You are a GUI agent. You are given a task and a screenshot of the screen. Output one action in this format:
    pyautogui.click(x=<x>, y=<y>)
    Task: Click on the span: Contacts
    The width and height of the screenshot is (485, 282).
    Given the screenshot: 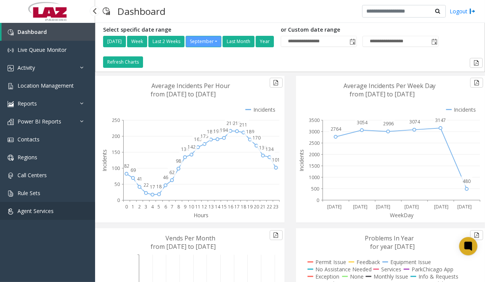 What is the action you would take?
    pyautogui.click(x=29, y=139)
    